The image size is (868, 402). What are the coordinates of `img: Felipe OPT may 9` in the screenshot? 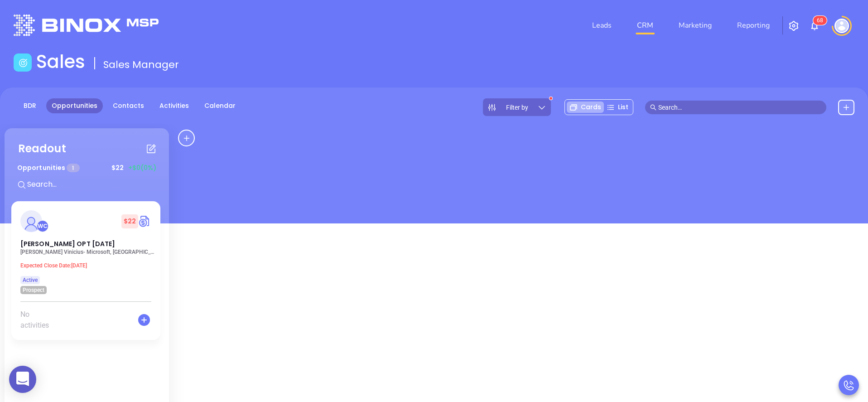 It's located at (31, 221).